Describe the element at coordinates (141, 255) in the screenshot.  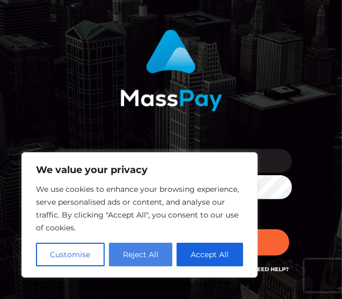
I see `button: Reject All` at that location.